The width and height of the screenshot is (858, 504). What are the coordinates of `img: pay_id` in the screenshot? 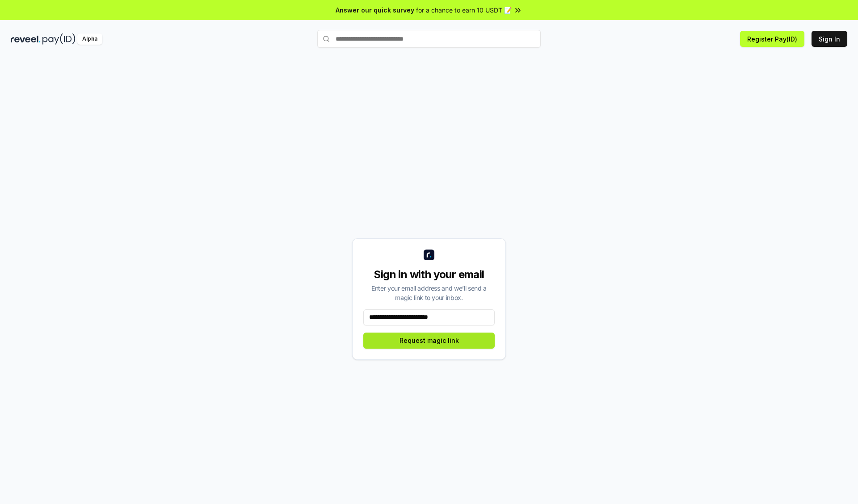 It's located at (59, 39).